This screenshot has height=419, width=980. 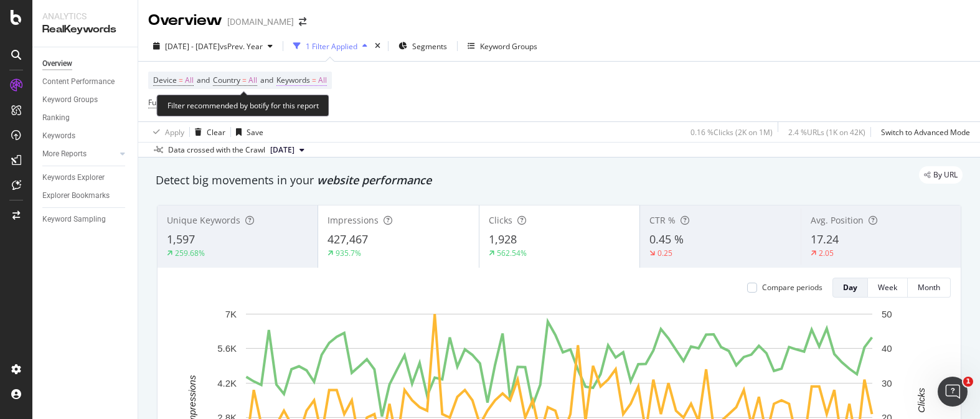 I want to click on div: Clear, so click(x=216, y=132).